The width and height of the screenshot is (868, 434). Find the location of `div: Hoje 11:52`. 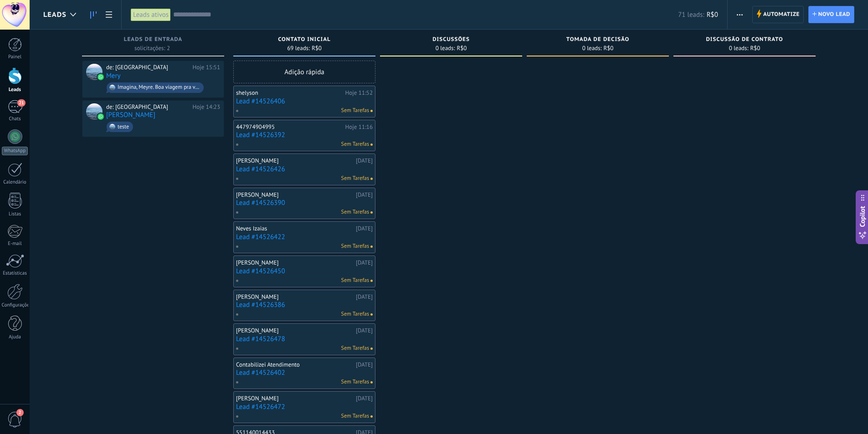

div: Hoje 11:52 is located at coordinates (359, 93).